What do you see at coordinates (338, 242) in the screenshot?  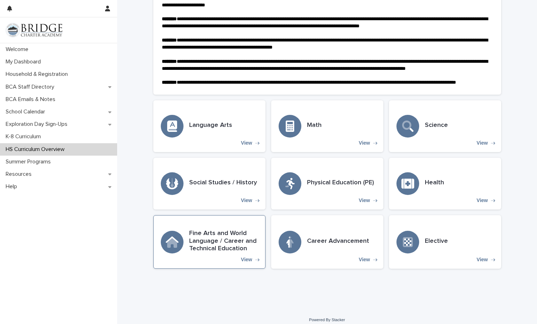 I see `h3: Career Advancement` at bounding box center [338, 242].